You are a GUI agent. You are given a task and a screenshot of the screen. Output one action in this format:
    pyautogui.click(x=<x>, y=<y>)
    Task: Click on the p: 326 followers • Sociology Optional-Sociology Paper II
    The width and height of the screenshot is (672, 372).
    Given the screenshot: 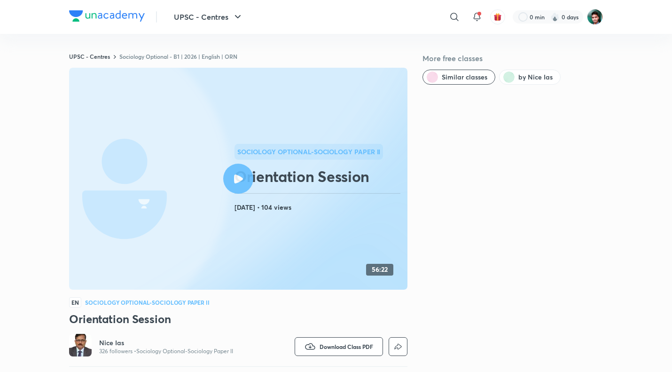 What is the action you would take?
    pyautogui.click(x=166, y=351)
    